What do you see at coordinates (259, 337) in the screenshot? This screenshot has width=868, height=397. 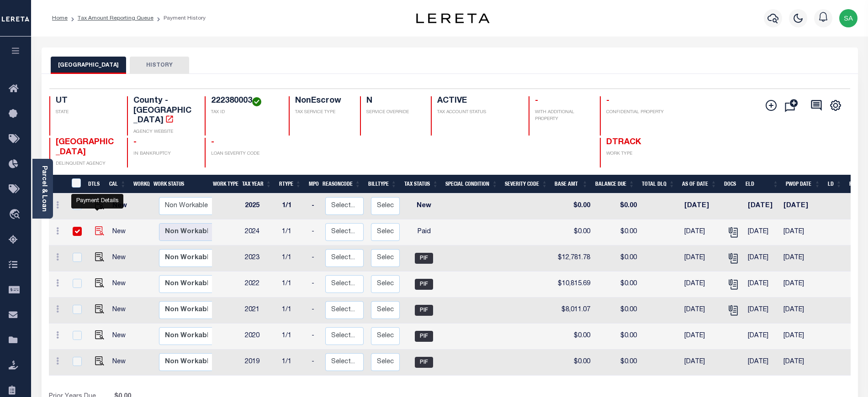 I see `td: 2020` at bounding box center [259, 337].